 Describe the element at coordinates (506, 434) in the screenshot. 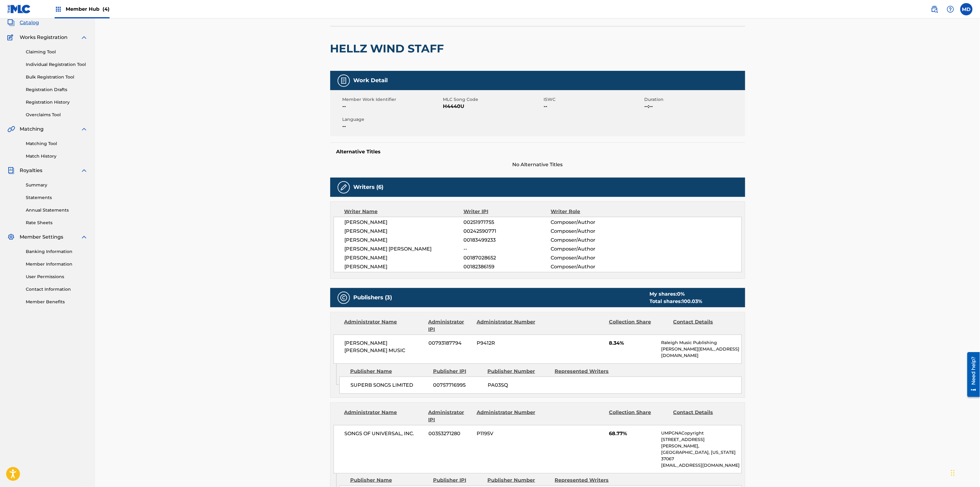

I see `span: P1195V` at that location.